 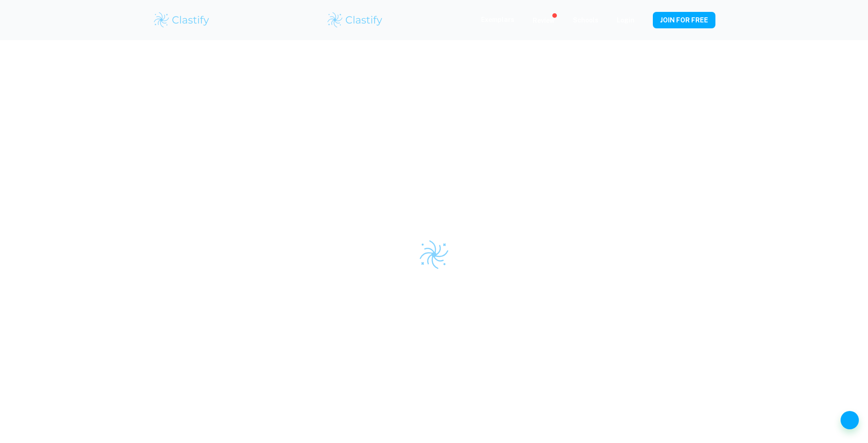 I want to click on button: Help and Feedback, so click(x=850, y=421).